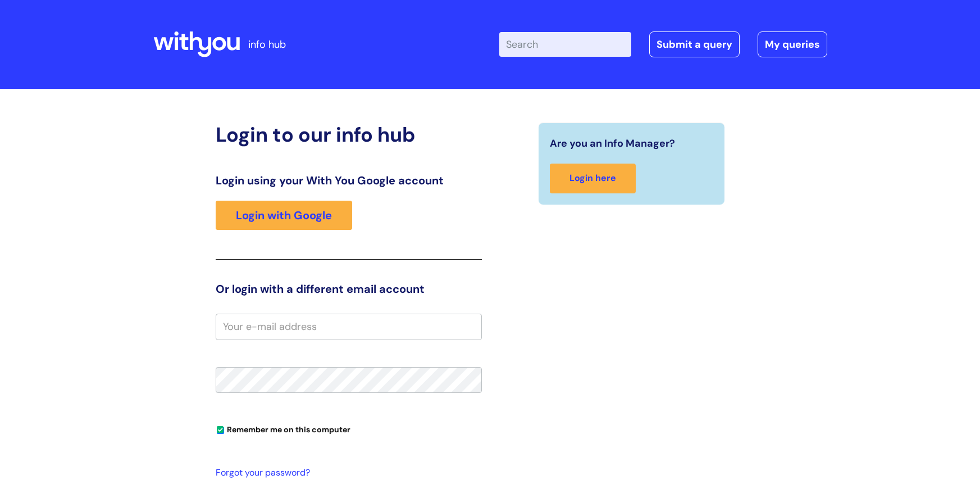 This screenshot has height=484, width=980. What do you see at coordinates (565, 44) in the screenshot?
I see `input: Search` at bounding box center [565, 44].